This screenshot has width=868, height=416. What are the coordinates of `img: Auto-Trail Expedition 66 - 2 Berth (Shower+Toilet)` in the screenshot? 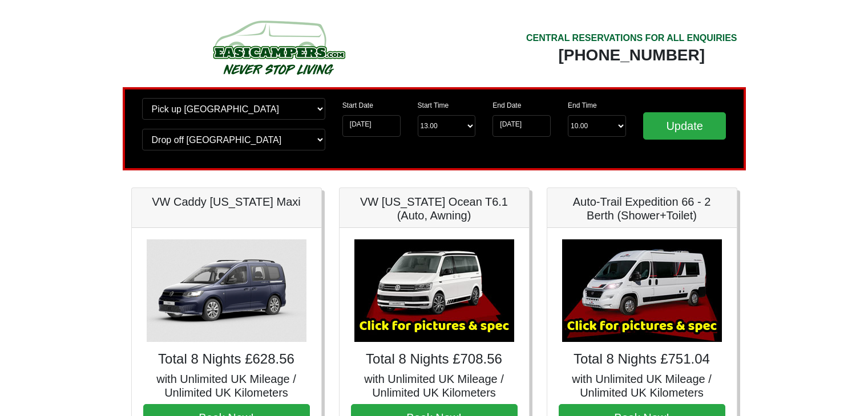 It's located at (643, 291).